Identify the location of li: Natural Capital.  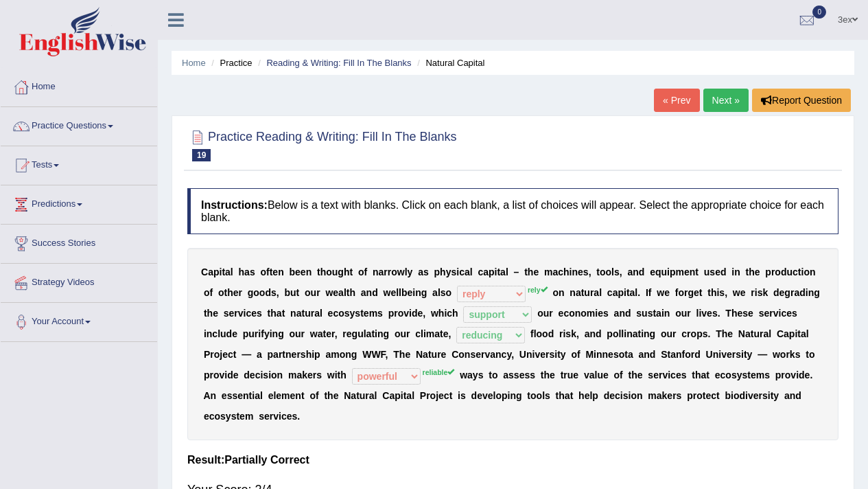
(449, 63).